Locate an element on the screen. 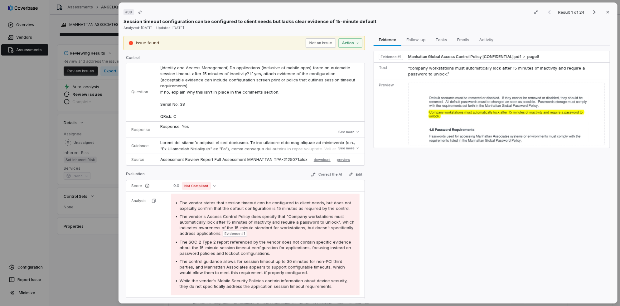 This screenshot has width=620, height=306. span: Not Compliant is located at coordinates (196, 186).